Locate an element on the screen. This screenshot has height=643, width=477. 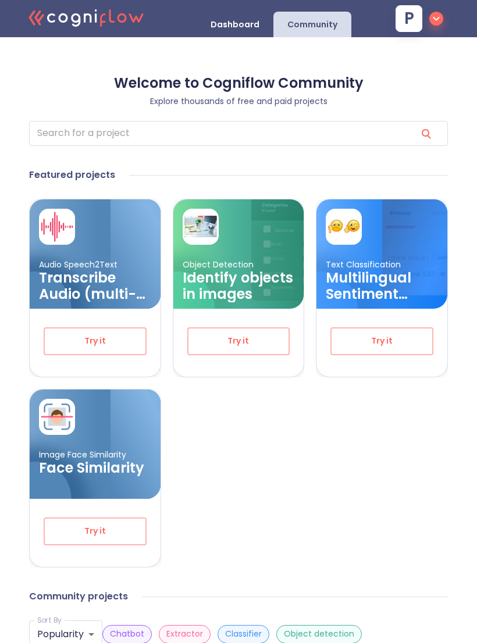
span: p is located at coordinates (409, 19).